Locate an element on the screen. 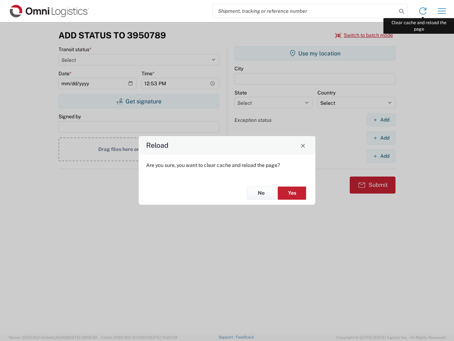  p: Are you sure, you want to clear cache and reload the page? is located at coordinates (227, 165).